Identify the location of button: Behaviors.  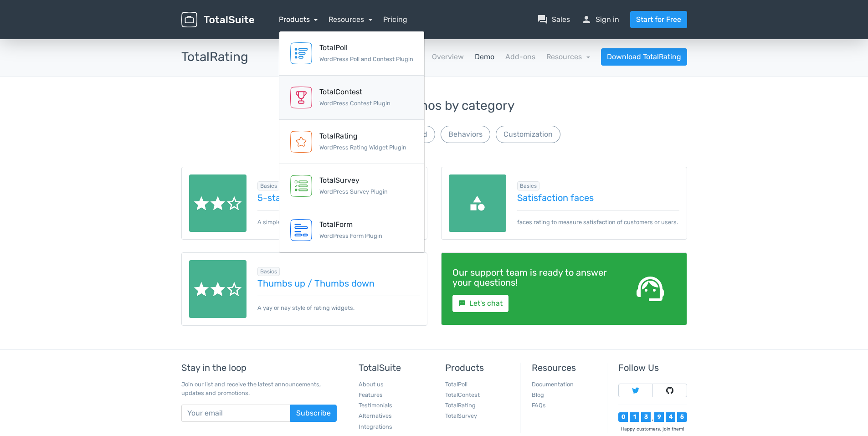
(465, 134).